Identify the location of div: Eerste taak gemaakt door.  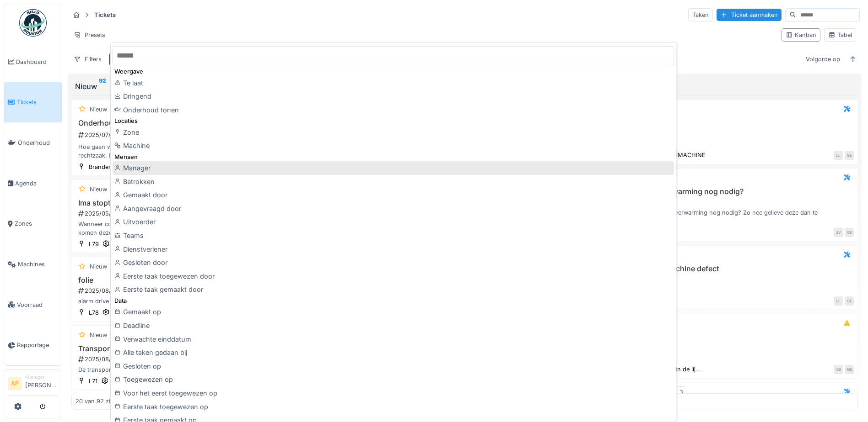
(393, 290).